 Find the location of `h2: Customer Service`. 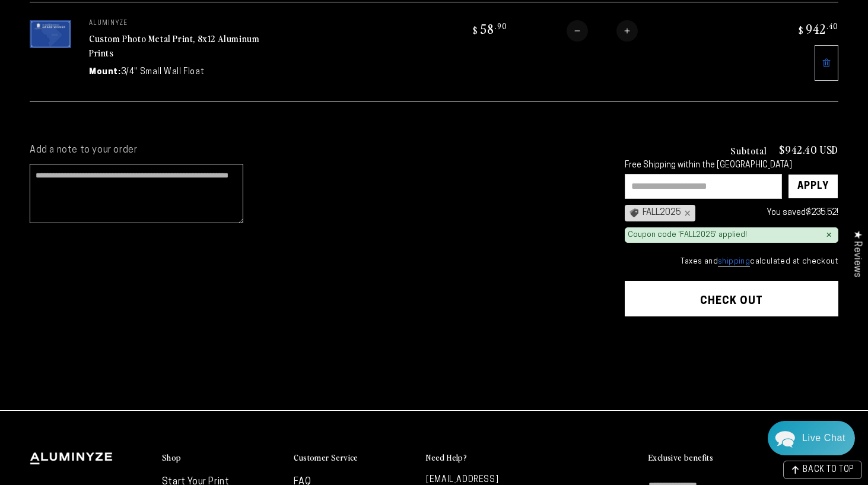

h2: Customer Service is located at coordinates (326, 458).